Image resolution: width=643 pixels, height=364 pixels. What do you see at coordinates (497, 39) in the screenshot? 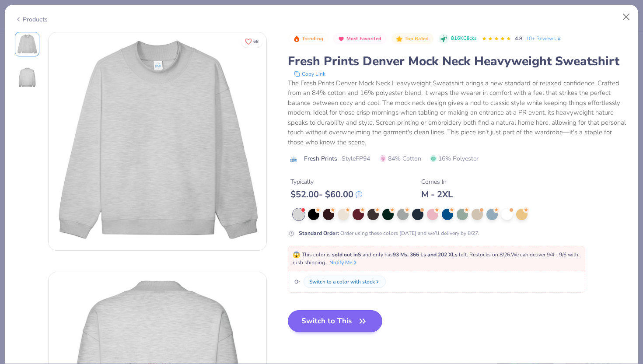
I see `div: 4.8 Stars` at bounding box center [497, 39].